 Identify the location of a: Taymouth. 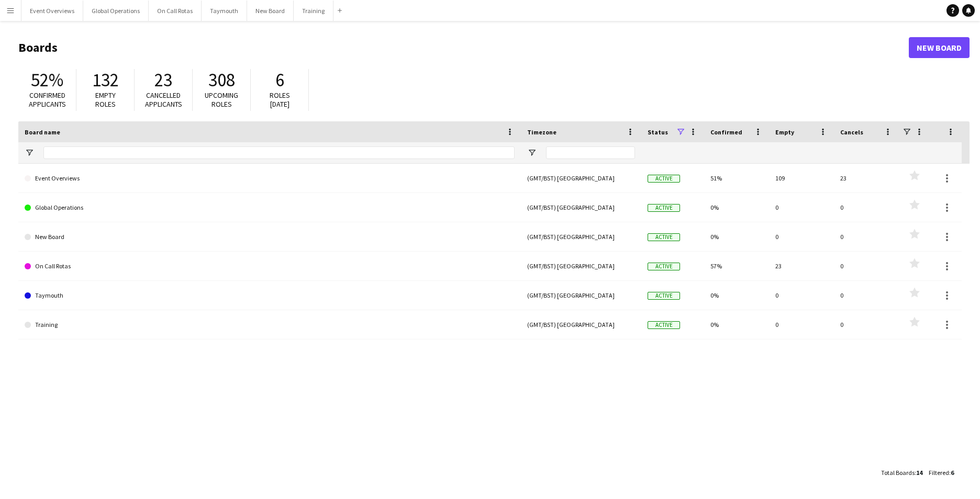
(270, 296).